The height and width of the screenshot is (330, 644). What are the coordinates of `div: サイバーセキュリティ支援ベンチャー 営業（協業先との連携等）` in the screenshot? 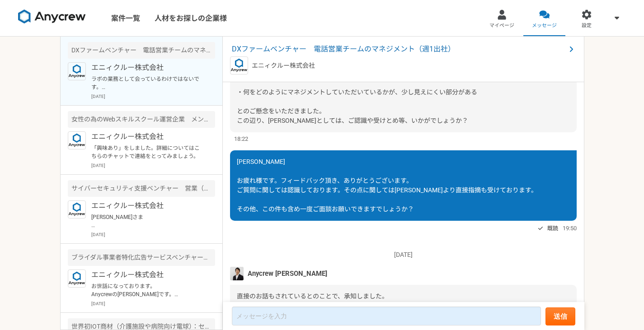 It's located at (141, 188).